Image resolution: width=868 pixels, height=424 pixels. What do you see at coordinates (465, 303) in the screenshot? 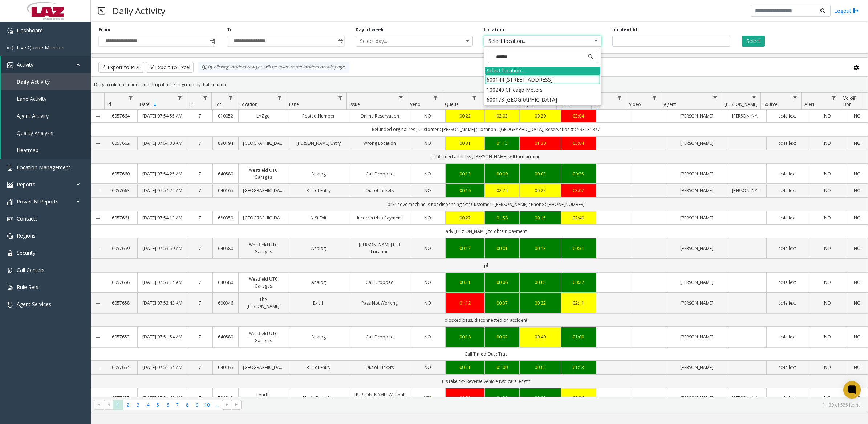
I see `div: 01:12` at bounding box center [465, 303].